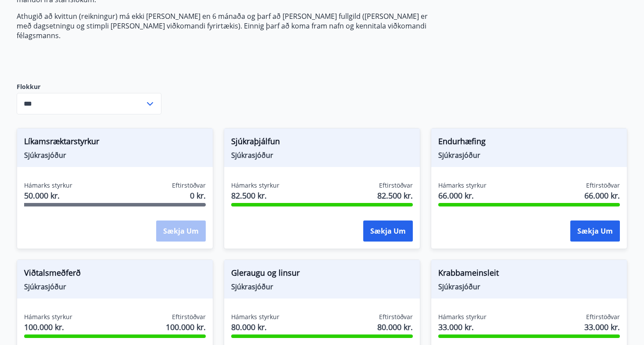 The width and height of the screenshot is (644, 345). Describe the element at coordinates (48, 196) in the screenshot. I see `span: 50.000 kr.` at that location.